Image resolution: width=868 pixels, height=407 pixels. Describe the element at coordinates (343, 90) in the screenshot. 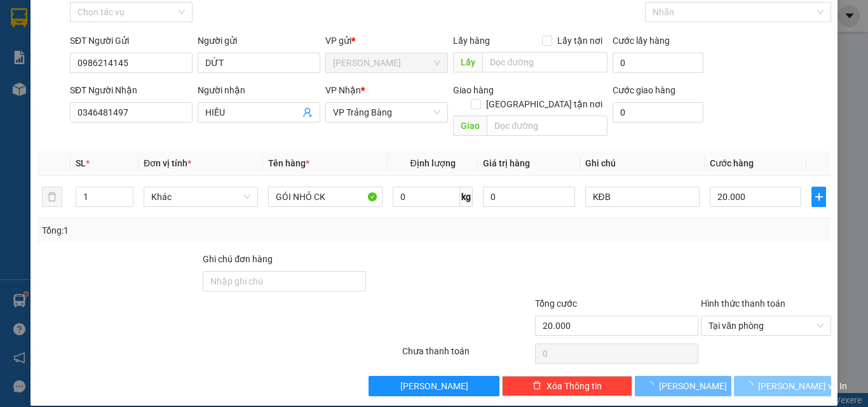

I see `span: VP Nhận` at that location.